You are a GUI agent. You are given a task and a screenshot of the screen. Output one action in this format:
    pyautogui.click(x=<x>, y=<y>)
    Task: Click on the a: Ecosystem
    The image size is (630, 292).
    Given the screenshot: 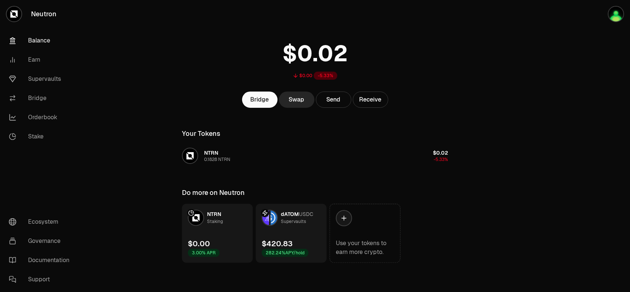 What is the action you would take?
    pyautogui.click(x=41, y=222)
    